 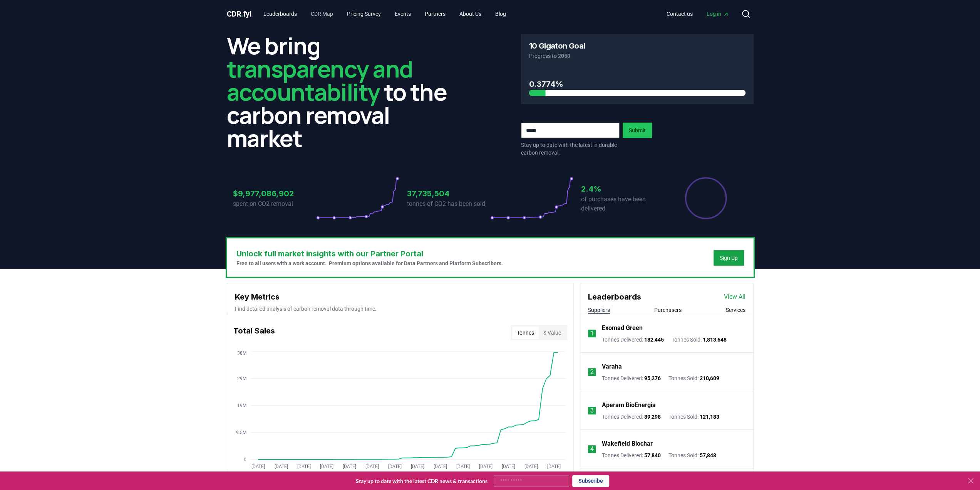 I want to click on span: transparency and accountability, so click(x=320, y=80).